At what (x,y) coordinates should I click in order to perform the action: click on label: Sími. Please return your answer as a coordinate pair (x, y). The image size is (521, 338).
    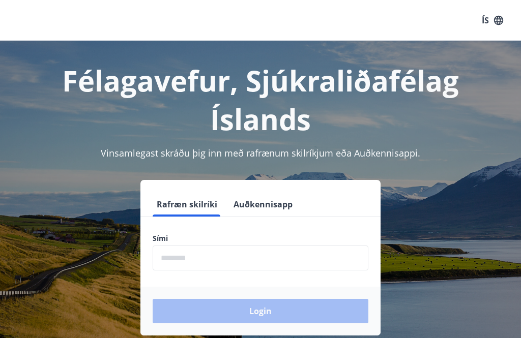
    Looking at the image, I should click on (260, 238).